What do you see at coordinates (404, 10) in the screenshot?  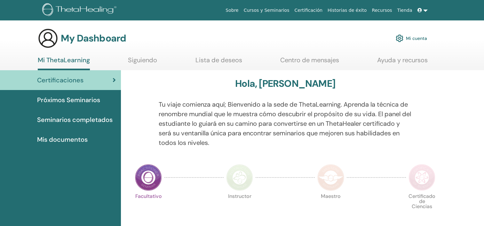 I see `a: Tienda` at bounding box center [404, 10].